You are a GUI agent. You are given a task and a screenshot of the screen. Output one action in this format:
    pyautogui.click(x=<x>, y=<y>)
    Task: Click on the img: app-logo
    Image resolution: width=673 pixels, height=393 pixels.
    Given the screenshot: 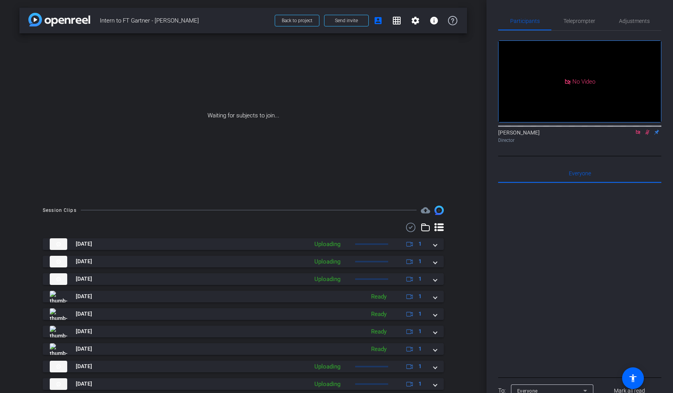 What is the action you would take?
    pyautogui.click(x=59, y=19)
    